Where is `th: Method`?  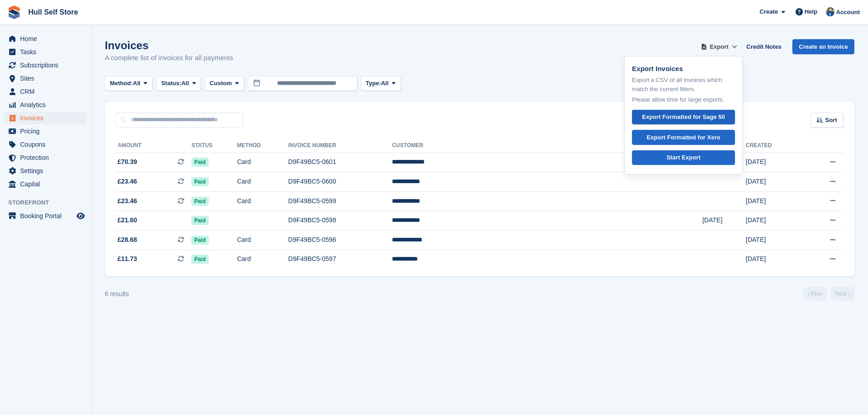 th: Method is located at coordinates (262, 146).